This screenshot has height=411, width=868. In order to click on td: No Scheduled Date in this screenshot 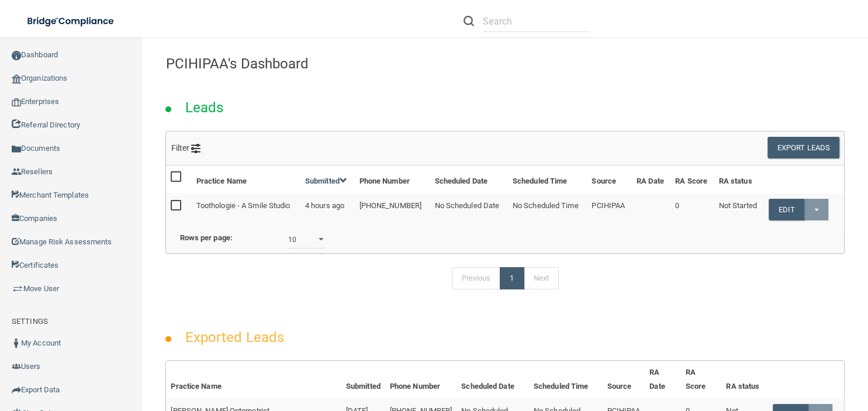, I will do `click(468, 209)`.